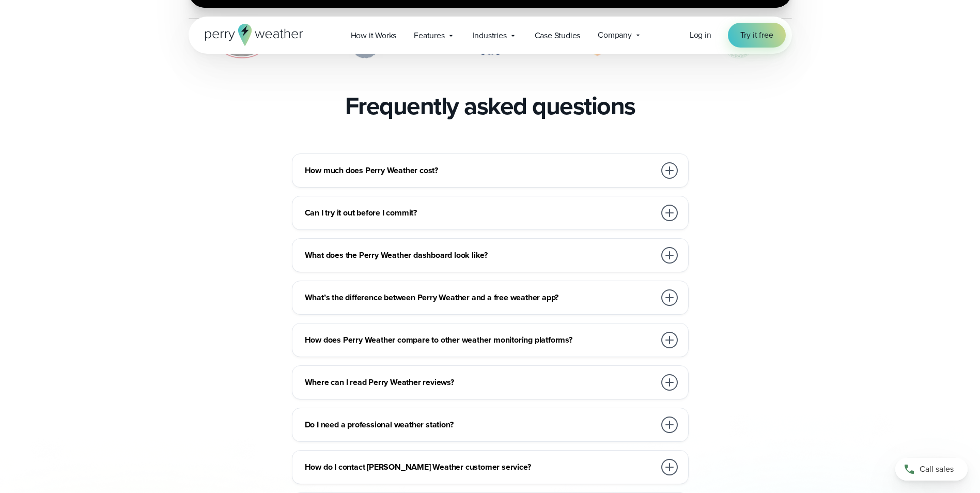 The height and width of the screenshot is (493, 980). I want to click on span: Industries, so click(490, 36).